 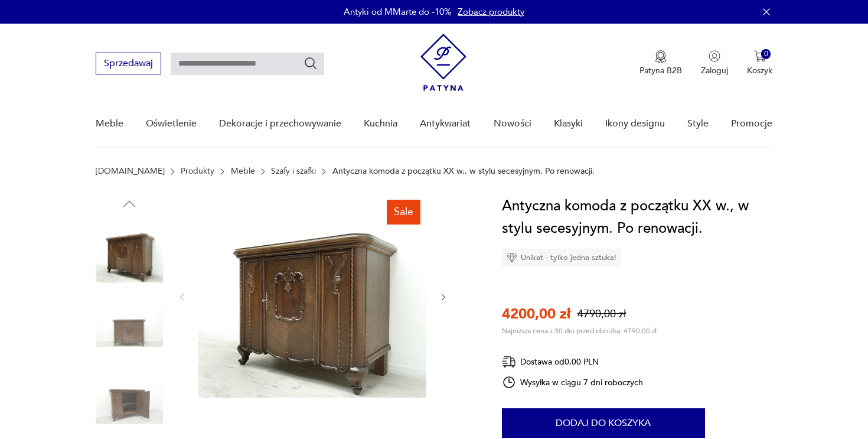 What do you see at coordinates (562, 258) in the screenshot?
I see `div: Unikat - tylko jedna sztuka!` at bounding box center [562, 258].